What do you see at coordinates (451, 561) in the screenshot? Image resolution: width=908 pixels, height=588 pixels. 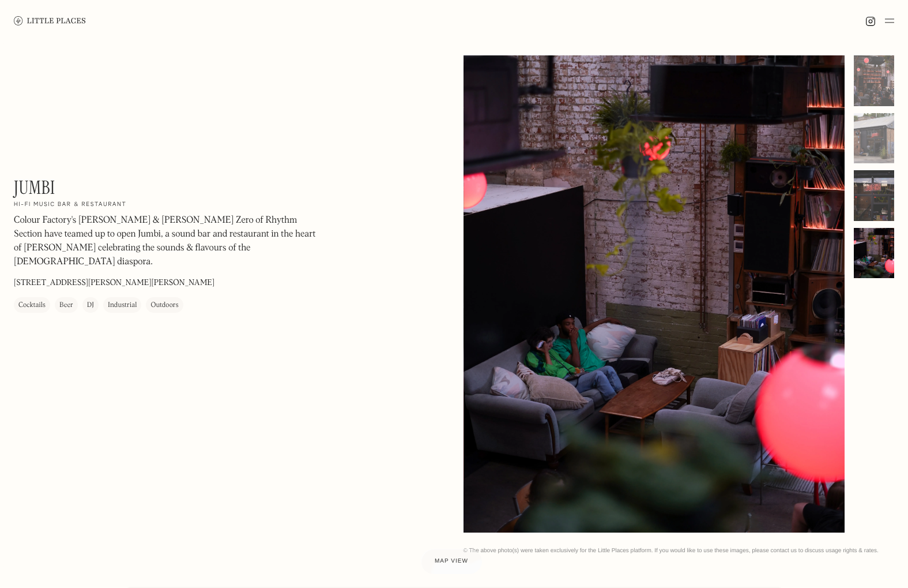 I see `a: Map view` at bounding box center [451, 561].